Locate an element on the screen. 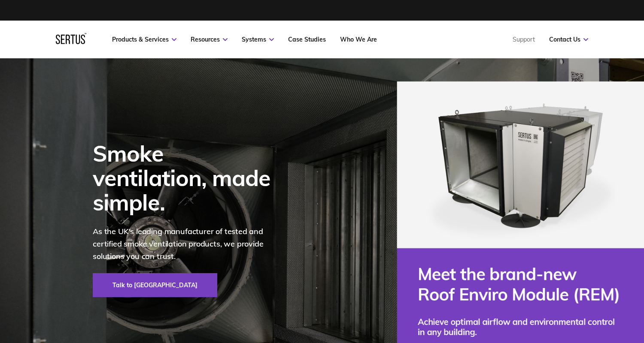 The image size is (644, 343). a: Systems is located at coordinates (258, 40).